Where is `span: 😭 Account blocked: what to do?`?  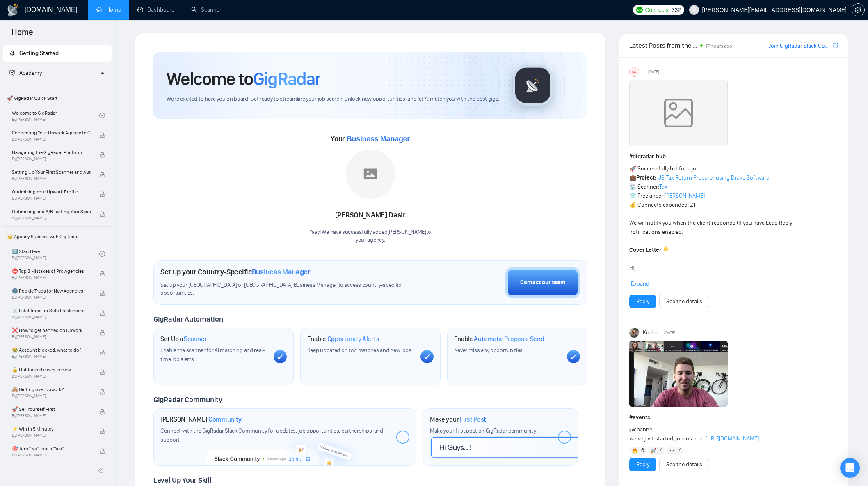
span: 😭 Account blocked: what to do? is located at coordinates (51, 350).